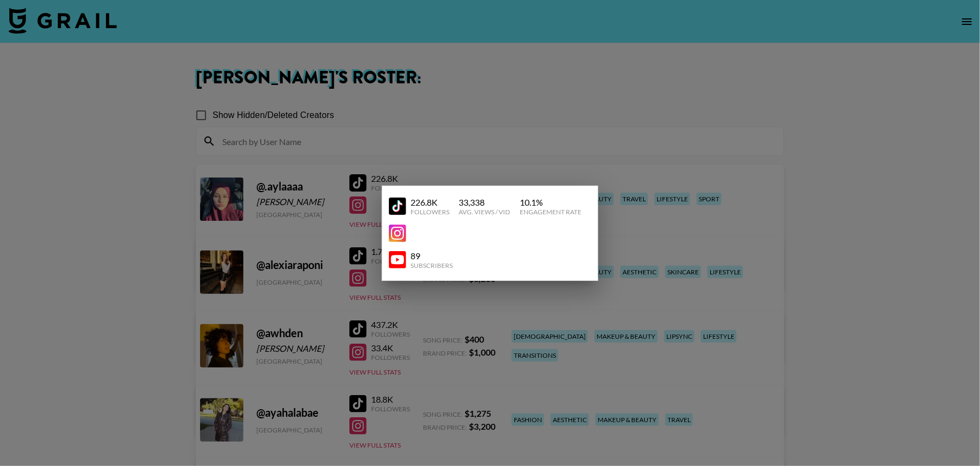  I want to click on div: 10.1 %, so click(550, 202).